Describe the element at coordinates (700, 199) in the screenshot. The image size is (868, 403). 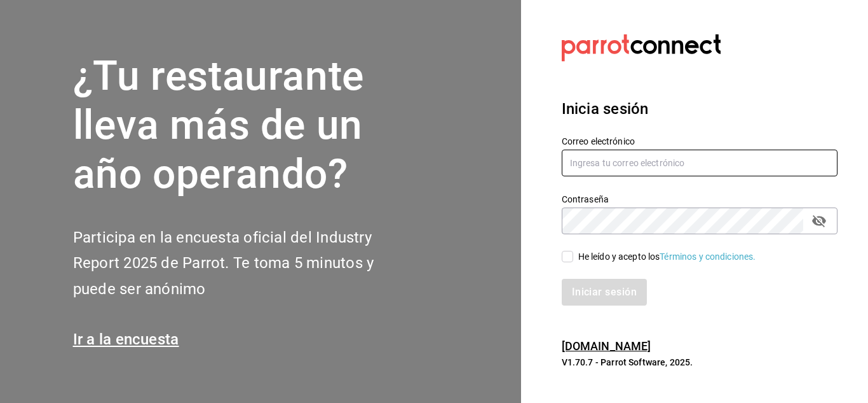
I see `label: Contraseña` at that location.